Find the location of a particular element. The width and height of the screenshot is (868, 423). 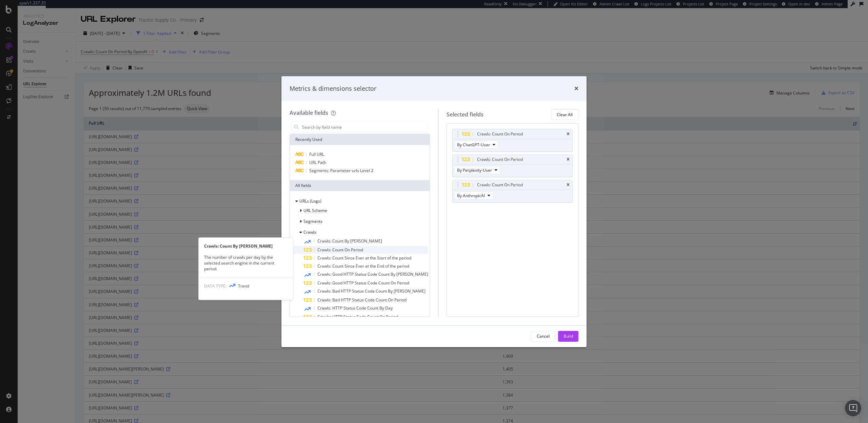

span: By Perplexity-User is located at coordinates (474, 170).